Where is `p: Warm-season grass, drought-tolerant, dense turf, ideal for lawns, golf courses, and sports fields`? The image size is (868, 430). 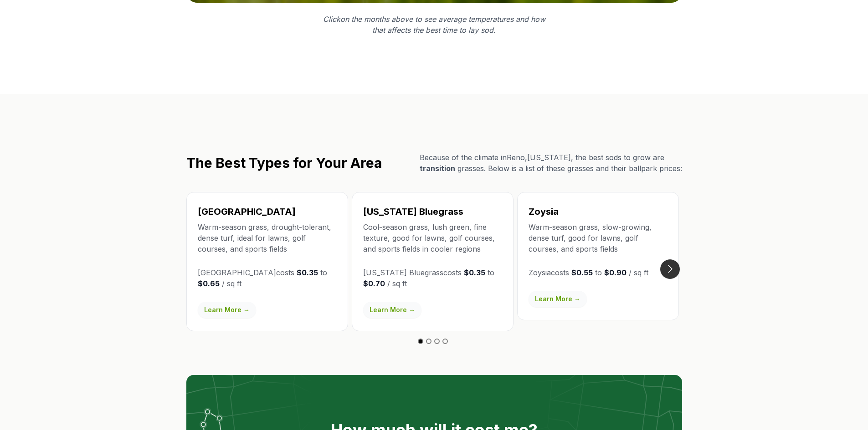 p: Warm-season grass, drought-tolerant, dense turf, ideal for lawns, golf courses, and sports fields is located at coordinates (267, 238).